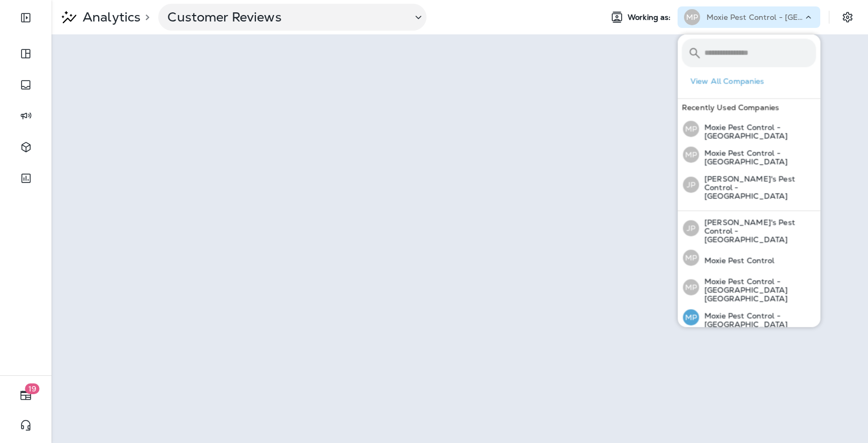 The height and width of the screenshot is (443, 868). Describe the element at coordinates (848, 17) in the screenshot. I see `button: Settings` at that location.